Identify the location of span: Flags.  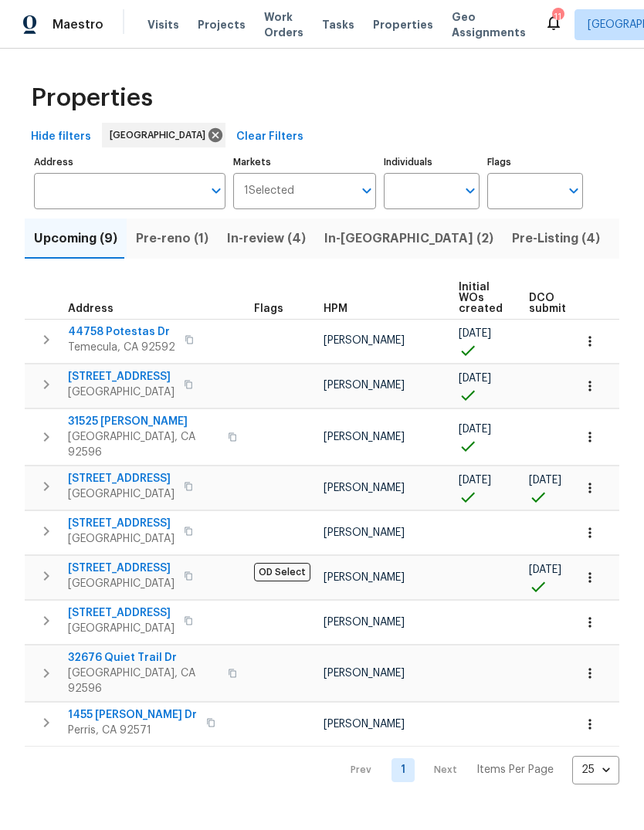
(269, 309).